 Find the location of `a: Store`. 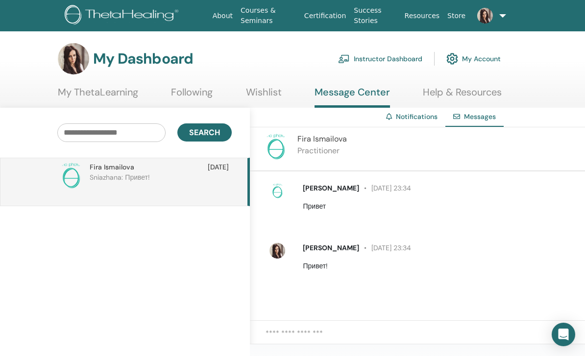

a: Store is located at coordinates (456, 16).